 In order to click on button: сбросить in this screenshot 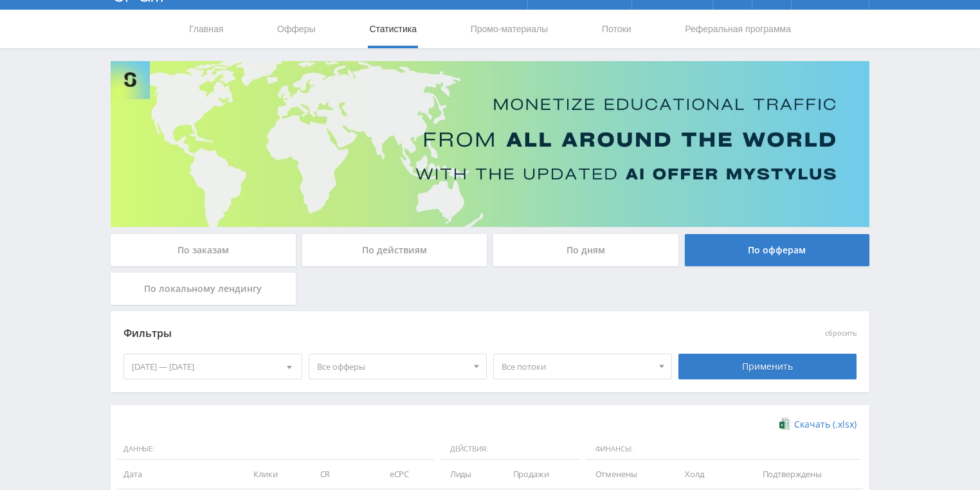, I will do `click(841, 333)`.